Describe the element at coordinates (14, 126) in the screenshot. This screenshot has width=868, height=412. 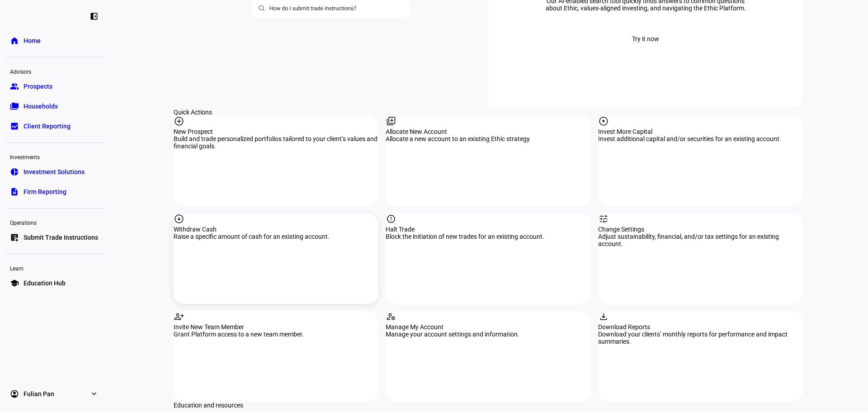
I see `eth-mat-symbol: bid_landscape` at that location.